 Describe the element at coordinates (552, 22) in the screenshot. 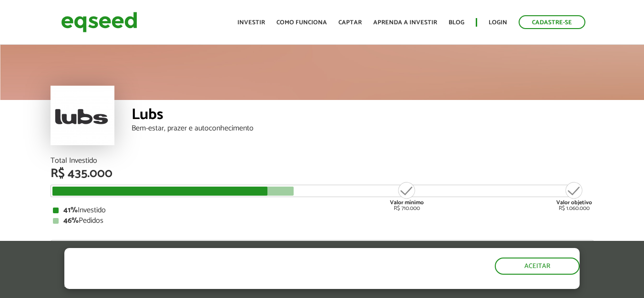

I see `a: Cadastre-se` at that location.